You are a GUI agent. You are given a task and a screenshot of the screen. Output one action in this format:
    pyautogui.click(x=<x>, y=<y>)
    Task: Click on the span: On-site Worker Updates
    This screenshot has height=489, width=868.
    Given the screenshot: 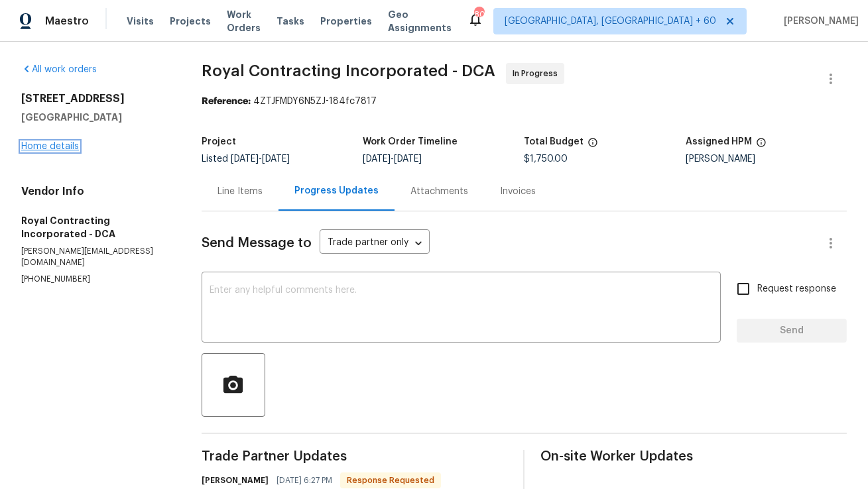 What is the action you would take?
    pyautogui.click(x=694, y=457)
    